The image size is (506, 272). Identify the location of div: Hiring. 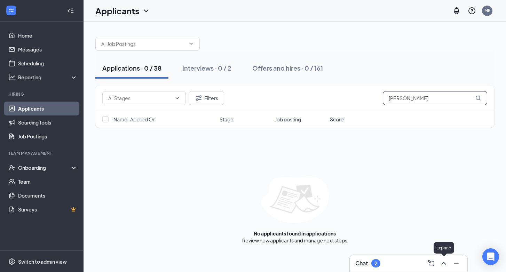
(42, 94).